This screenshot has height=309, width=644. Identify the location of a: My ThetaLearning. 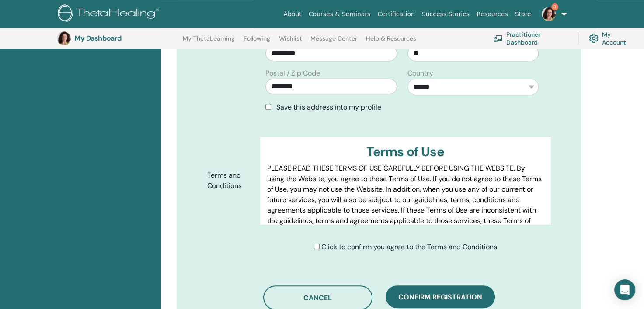
(209, 42).